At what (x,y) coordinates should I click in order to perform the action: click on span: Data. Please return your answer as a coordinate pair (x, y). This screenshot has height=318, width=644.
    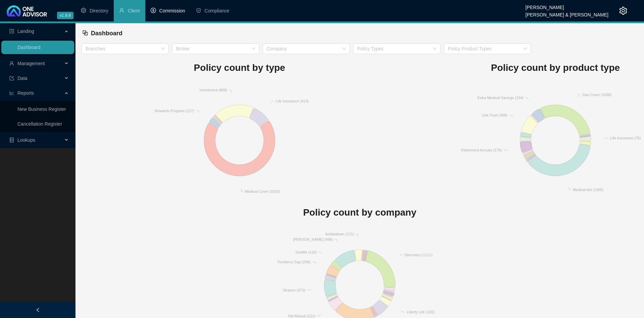
    Looking at the image, I should click on (22, 78).